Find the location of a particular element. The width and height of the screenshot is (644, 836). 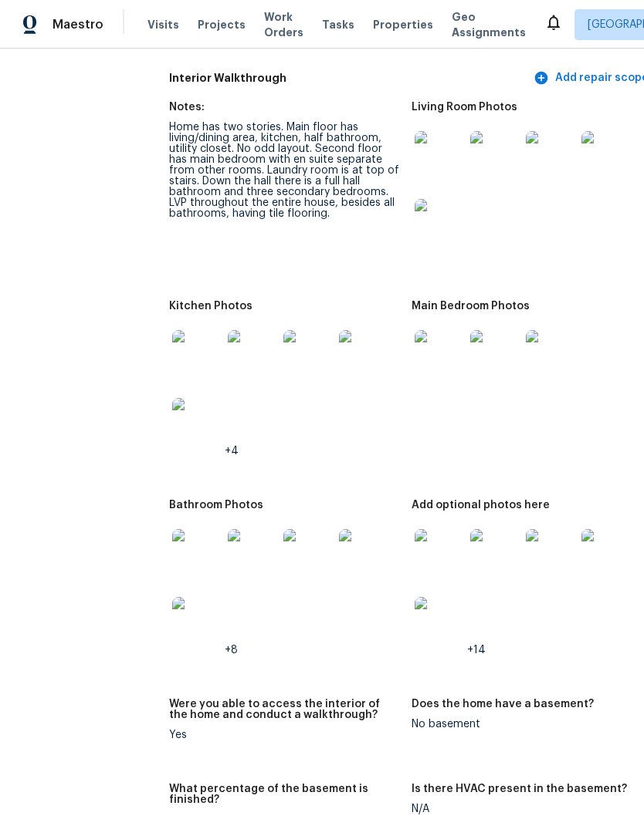

span: Maestro is located at coordinates (78, 25).